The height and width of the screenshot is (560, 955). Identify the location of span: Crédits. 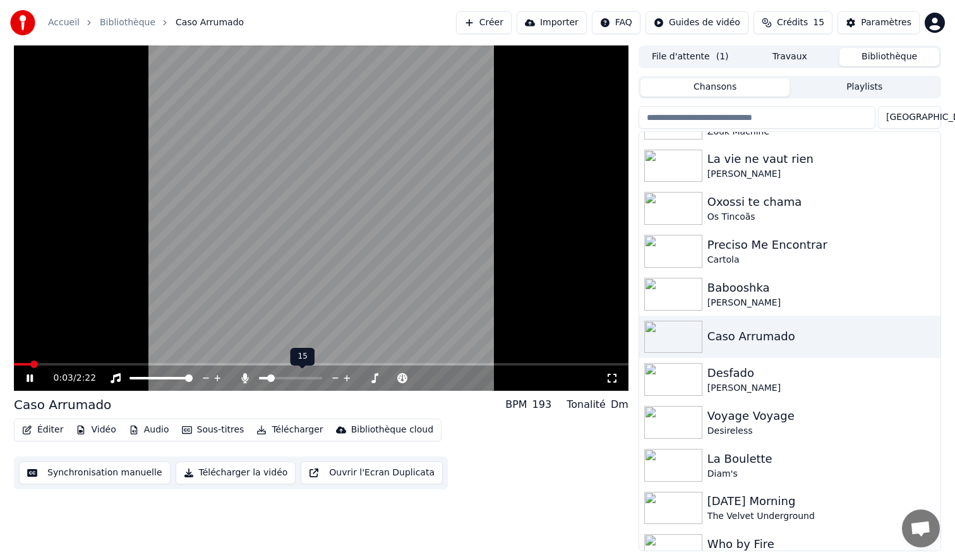
(792, 22).